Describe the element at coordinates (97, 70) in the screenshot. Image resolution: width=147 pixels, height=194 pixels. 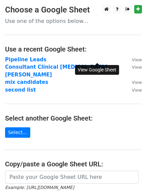
I see `div: View Google Sheet` at that location.